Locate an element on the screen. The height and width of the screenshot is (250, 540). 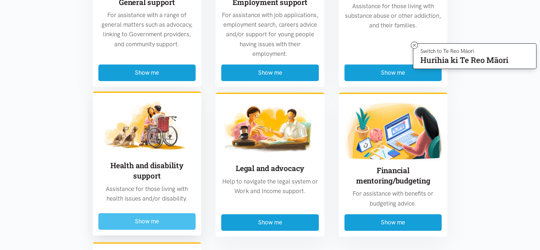
p: For assistance with benefits or budgeting advice. is located at coordinates (393, 198).